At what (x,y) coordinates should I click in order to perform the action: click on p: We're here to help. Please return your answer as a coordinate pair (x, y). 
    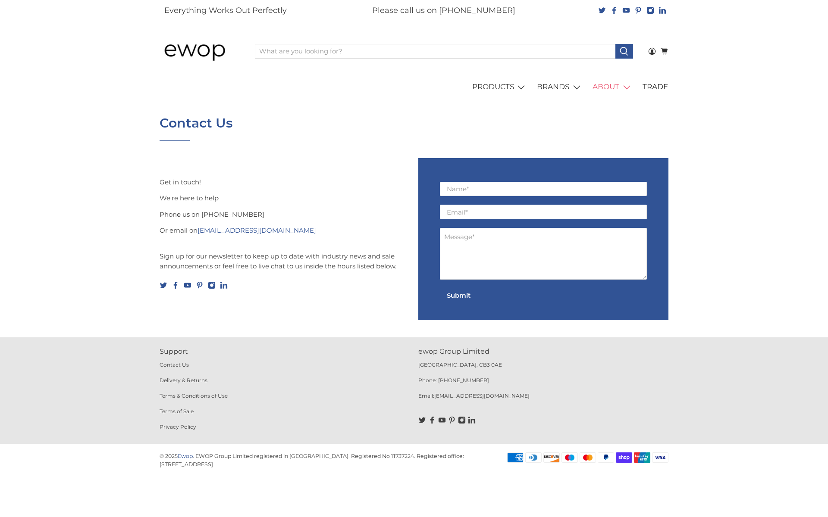
    Looking at the image, I should click on (284, 198).